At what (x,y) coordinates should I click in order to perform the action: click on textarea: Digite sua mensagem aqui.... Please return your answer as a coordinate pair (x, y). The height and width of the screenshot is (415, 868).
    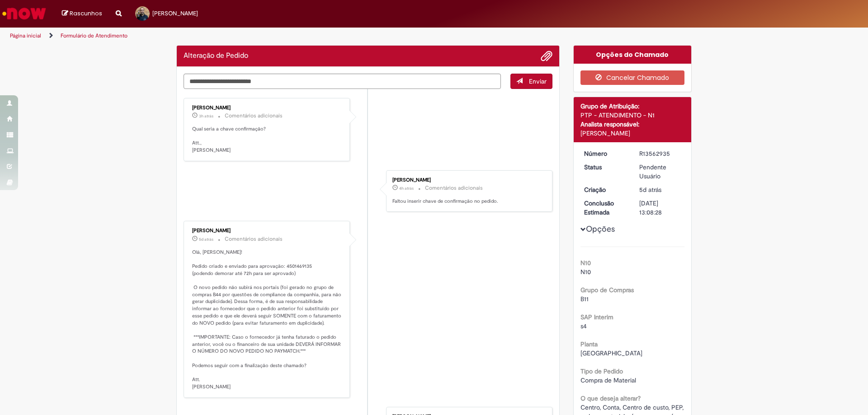
    Looking at the image, I should click on (342, 81).